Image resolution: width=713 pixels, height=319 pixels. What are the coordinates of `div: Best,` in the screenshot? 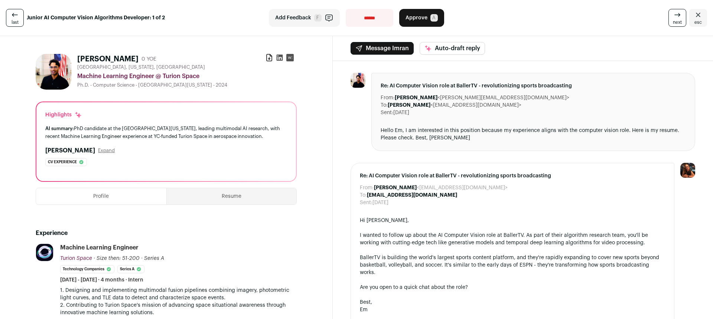 It's located at (513, 302).